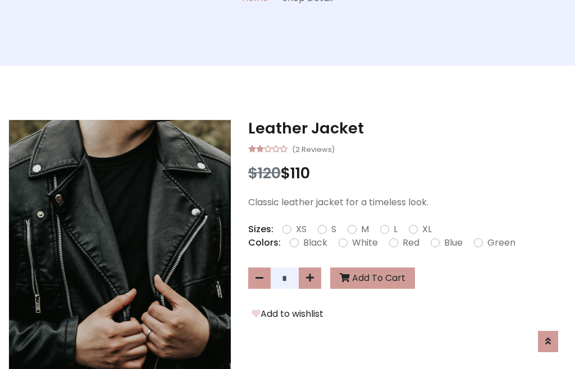  Describe the element at coordinates (301, 230) in the screenshot. I see `label: XS` at that location.